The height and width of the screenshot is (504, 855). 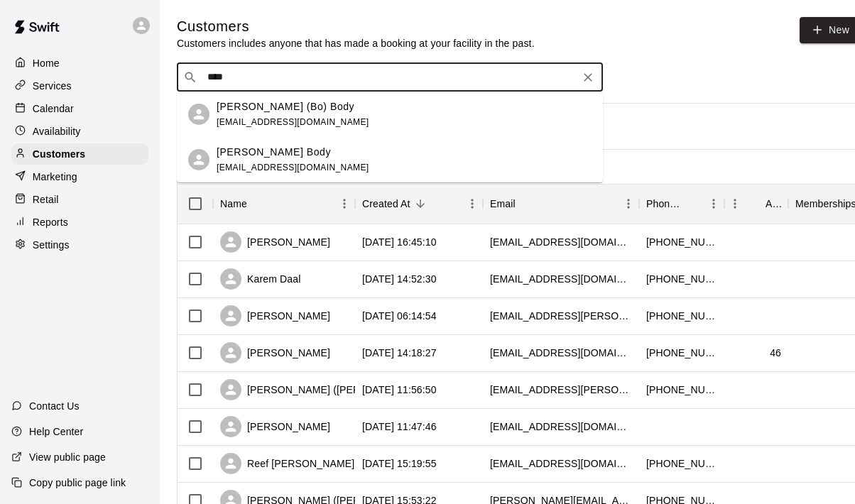 I want to click on div: 2025-09-11 15:19:55, so click(x=399, y=464).